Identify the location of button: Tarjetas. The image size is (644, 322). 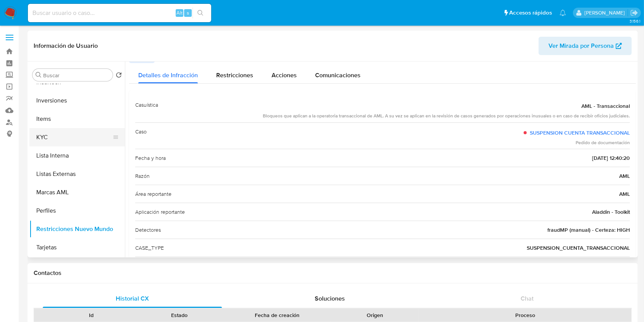
(77, 248).